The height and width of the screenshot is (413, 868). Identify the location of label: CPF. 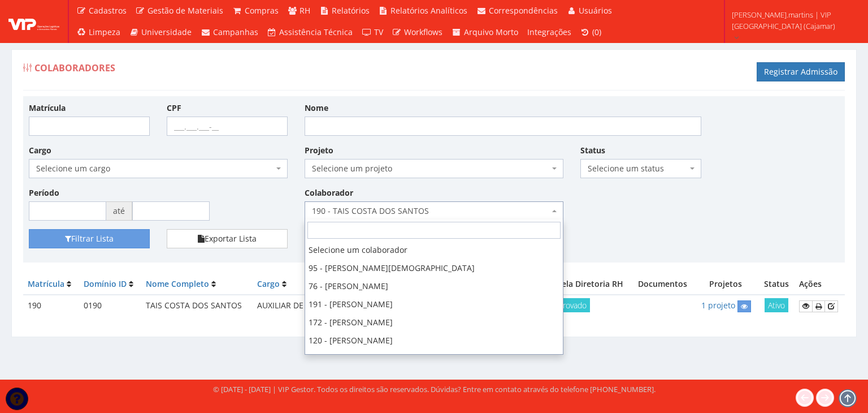
(174, 108).